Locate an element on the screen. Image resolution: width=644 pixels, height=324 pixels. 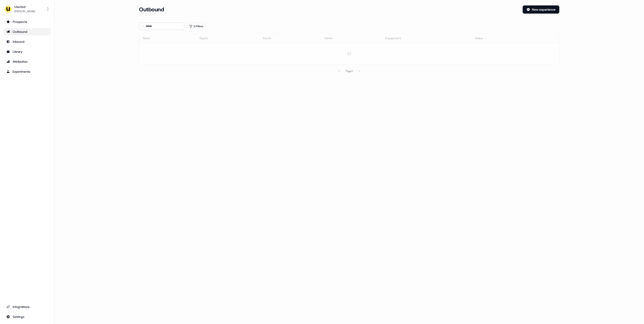
div: Prospects is located at coordinates (27, 22).